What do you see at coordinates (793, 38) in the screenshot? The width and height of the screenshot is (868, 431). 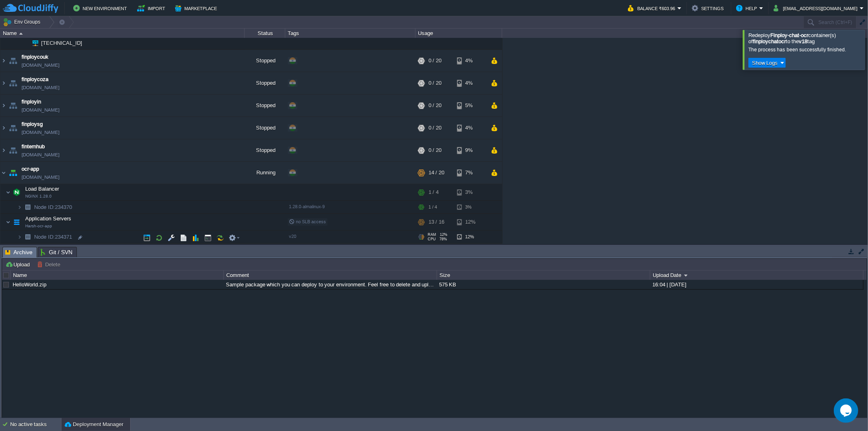 I see `span: Redeploy container(s) of to the tag` at bounding box center [793, 38].